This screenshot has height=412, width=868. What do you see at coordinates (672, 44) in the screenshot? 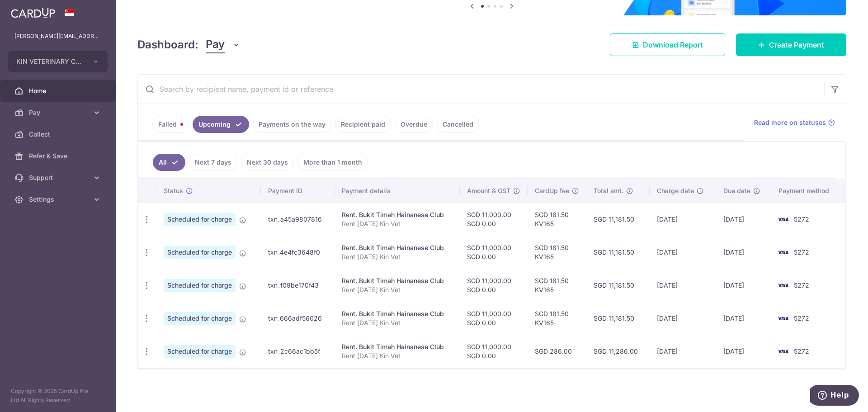
I see `span: Download Report` at bounding box center [672, 44].